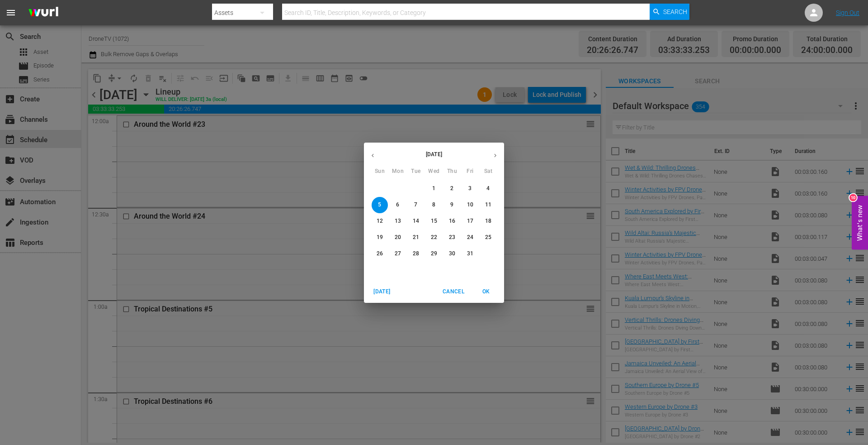 This screenshot has width=868, height=445. Describe the element at coordinates (379, 254) in the screenshot. I see `button: 26` at that location.